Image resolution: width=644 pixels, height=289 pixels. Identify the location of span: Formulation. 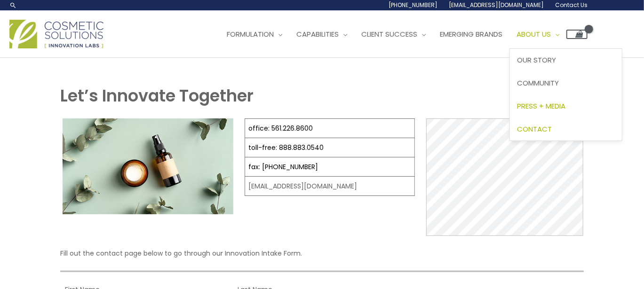
(250, 34).